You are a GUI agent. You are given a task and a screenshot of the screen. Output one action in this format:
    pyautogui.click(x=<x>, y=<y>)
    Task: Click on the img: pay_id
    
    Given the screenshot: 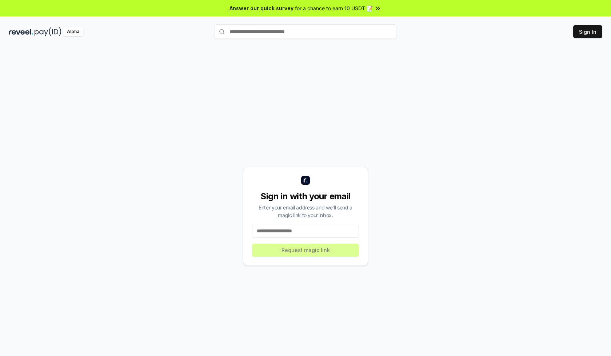 What is the action you would take?
    pyautogui.click(x=48, y=32)
    